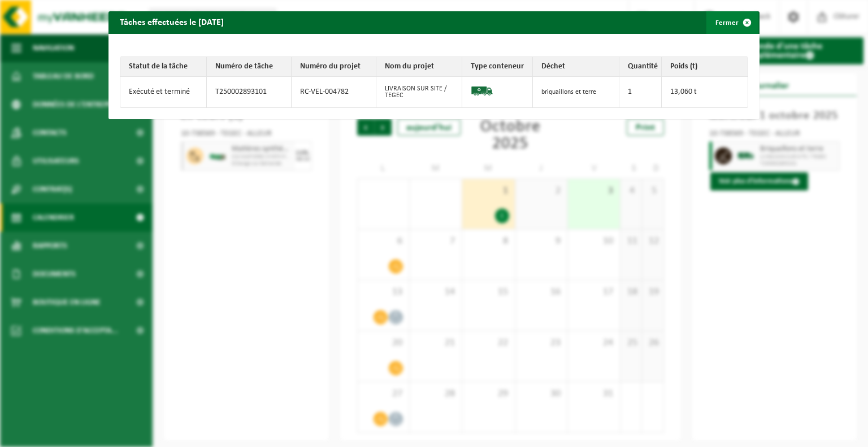  I want to click on td: LIVRAISON SUR SITE / TEGEC, so click(419, 92).